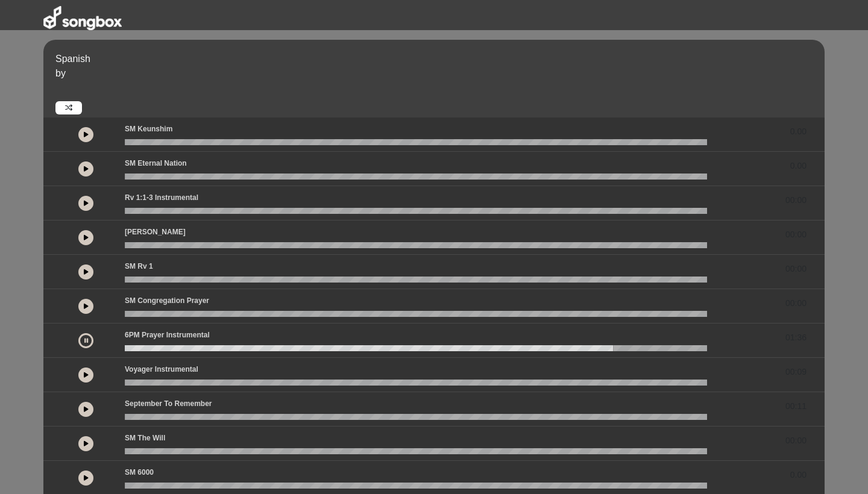 The height and width of the screenshot is (494, 868). What do you see at coordinates (82, 18) in the screenshot?
I see `img: songbox-logo-white.png` at bounding box center [82, 18].